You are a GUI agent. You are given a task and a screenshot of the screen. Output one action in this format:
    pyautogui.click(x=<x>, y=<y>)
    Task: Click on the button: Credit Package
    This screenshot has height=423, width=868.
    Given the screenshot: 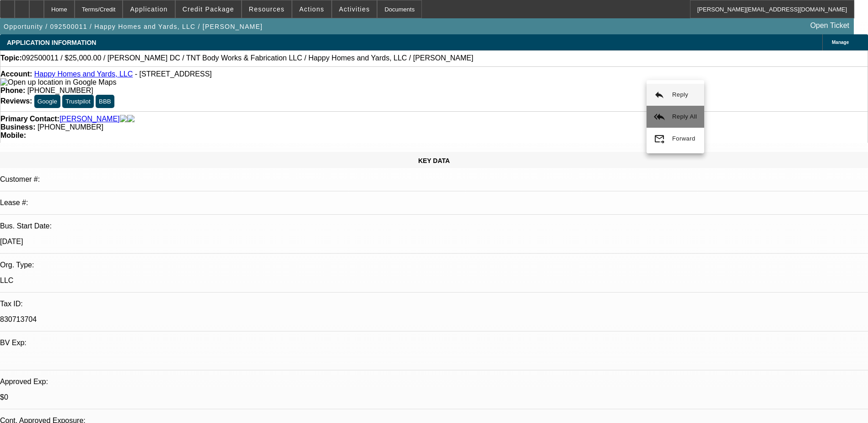 What is the action you would take?
    pyautogui.click(x=208, y=9)
    